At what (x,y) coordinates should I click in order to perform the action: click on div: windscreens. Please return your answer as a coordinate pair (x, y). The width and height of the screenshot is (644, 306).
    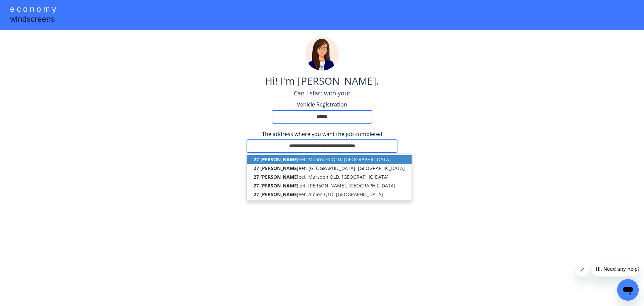
    Looking at the image, I should click on (32, 20).